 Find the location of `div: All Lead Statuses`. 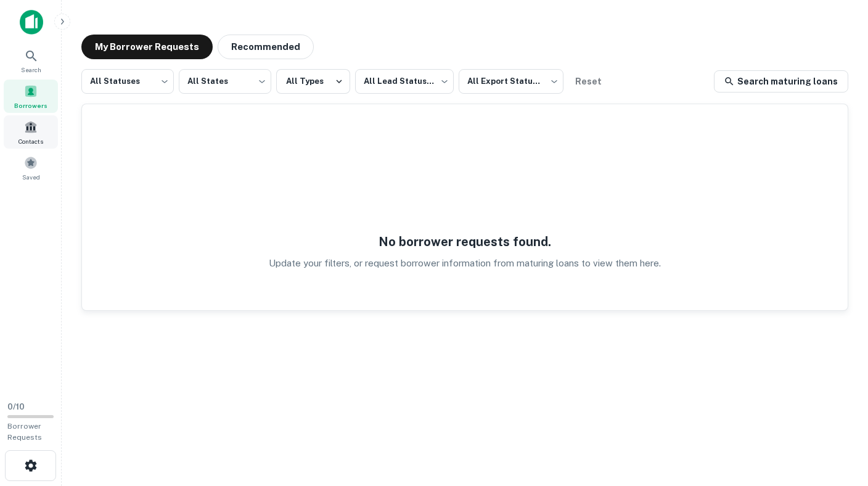

div: All Lead Statuses is located at coordinates (404, 81).